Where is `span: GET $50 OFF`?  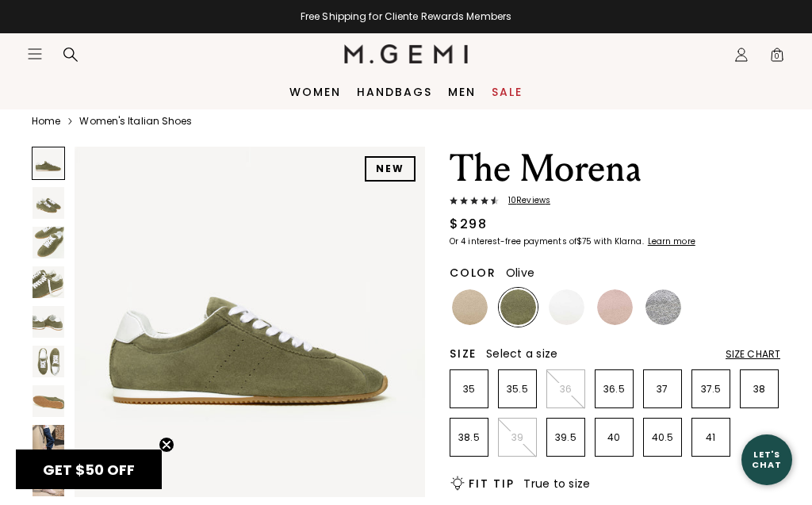 span: GET $50 OFF is located at coordinates (89, 470).